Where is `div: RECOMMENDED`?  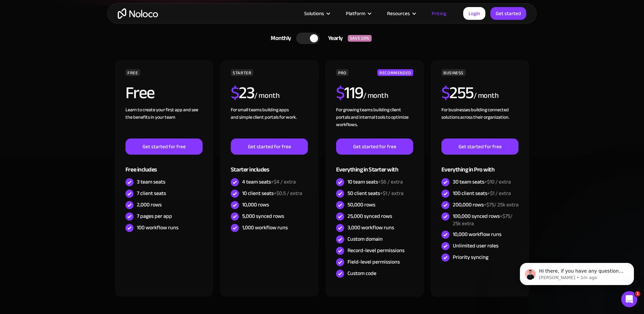
div: RECOMMENDED is located at coordinates (395, 73).